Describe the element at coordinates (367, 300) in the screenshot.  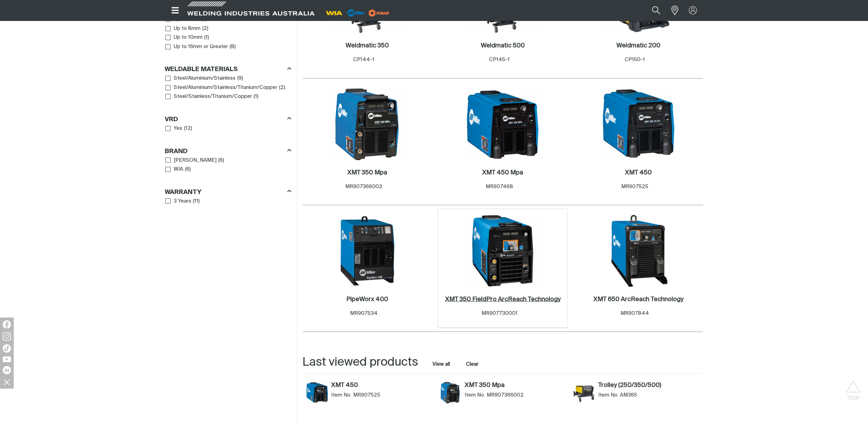
I see `h2: PipeWorx 400` at that location.